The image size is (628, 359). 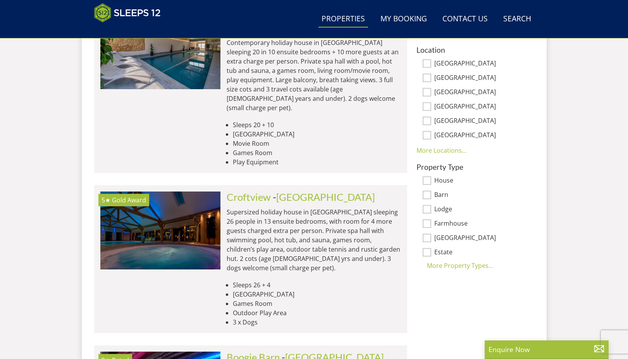 I want to click on h3: Location, so click(x=472, y=50).